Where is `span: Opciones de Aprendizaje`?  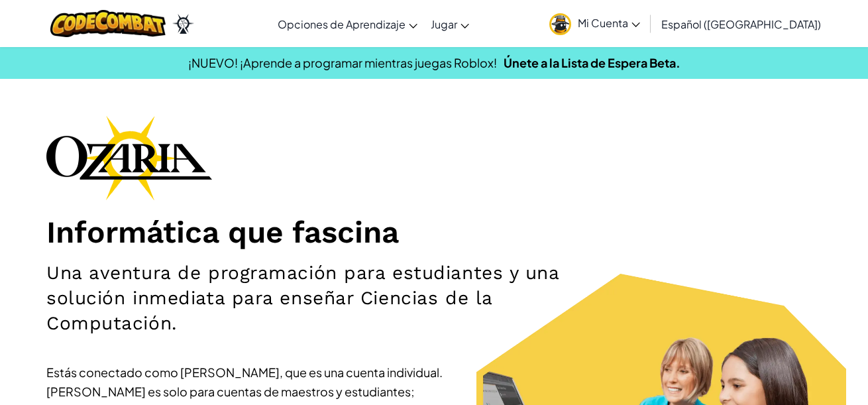
span: Opciones de Aprendizaje is located at coordinates (341, 24).